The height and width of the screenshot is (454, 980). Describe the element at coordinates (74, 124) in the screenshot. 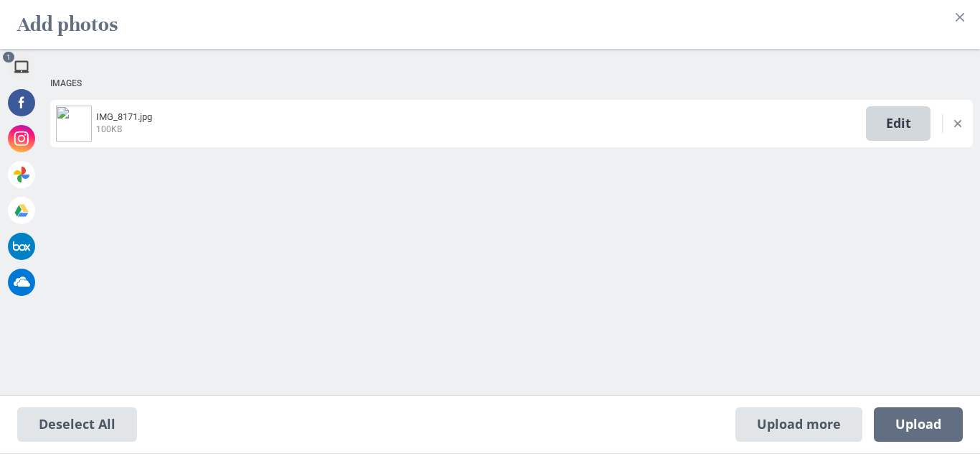

I see `img: 1d70a035-6c15-4d65-b515-2c17c19a0519` at that location.